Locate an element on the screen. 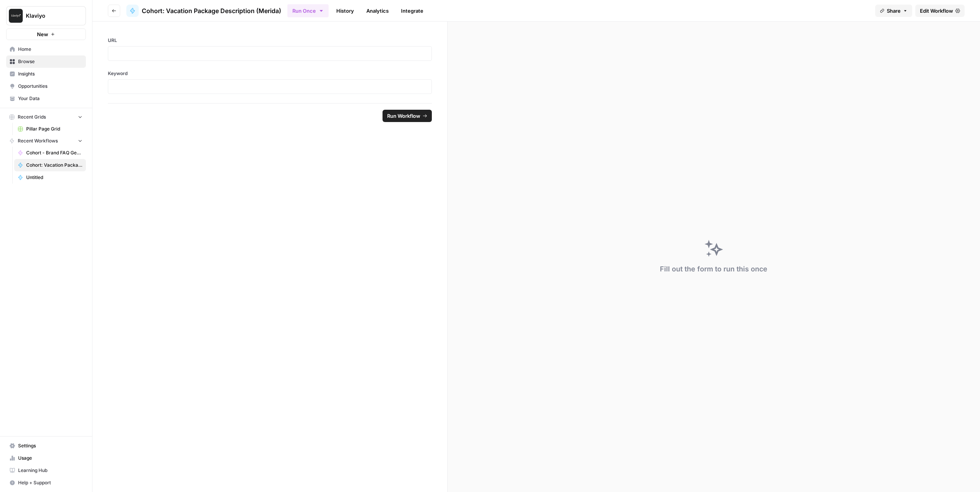 The height and width of the screenshot is (492, 980). span: Cohort - Brand FAQ Generator (Merida) is located at coordinates (54, 153).